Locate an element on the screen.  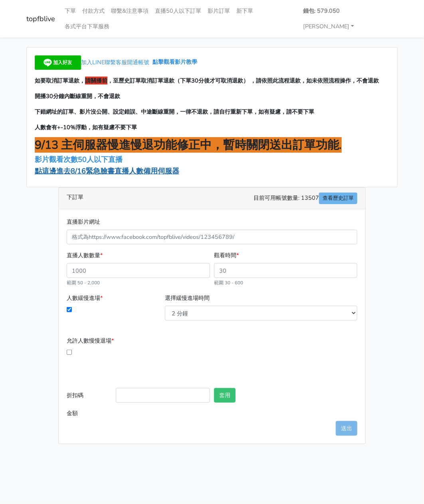
span: 50人以下直播 is located at coordinates (100, 159).